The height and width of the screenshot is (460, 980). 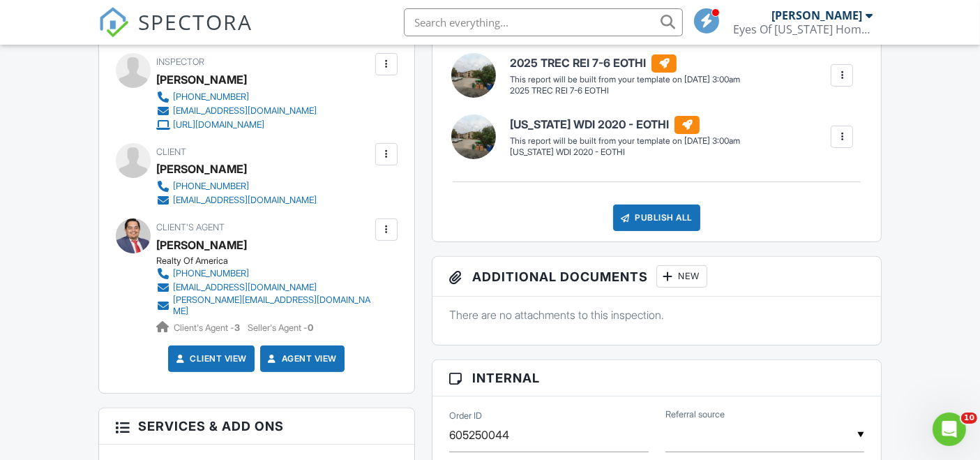 What do you see at coordinates (695, 415) in the screenshot?
I see `label: Referral source` at bounding box center [695, 415].